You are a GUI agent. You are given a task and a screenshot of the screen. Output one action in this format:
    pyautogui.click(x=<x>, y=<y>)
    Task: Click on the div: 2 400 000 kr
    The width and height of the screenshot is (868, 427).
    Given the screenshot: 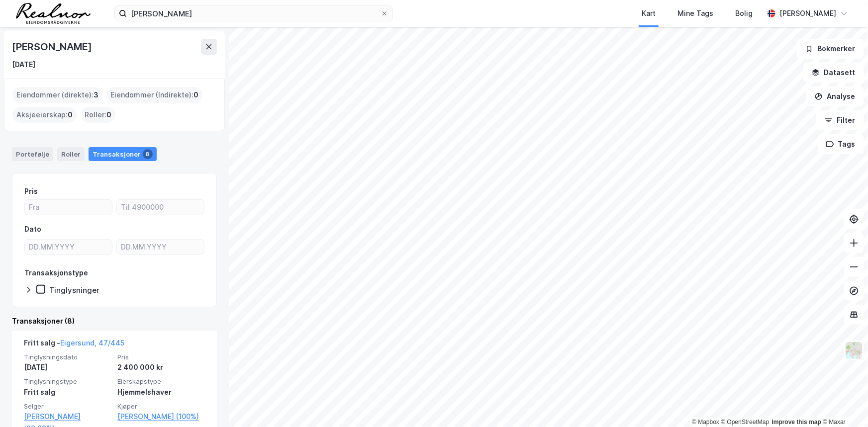 What is the action you would take?
    pyautogui.click(x=161, y=367)
    